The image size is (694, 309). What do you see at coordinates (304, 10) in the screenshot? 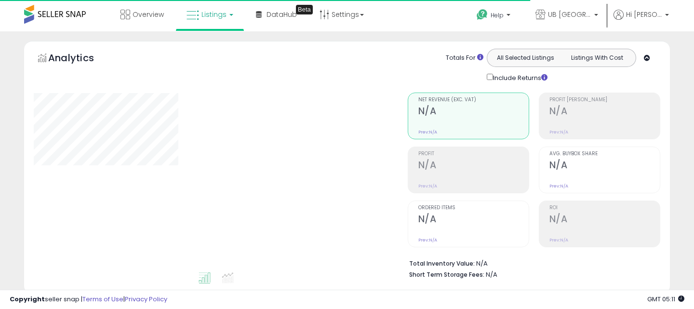
I see `div: Tooltip anchor` at bounding box center [304, 10].